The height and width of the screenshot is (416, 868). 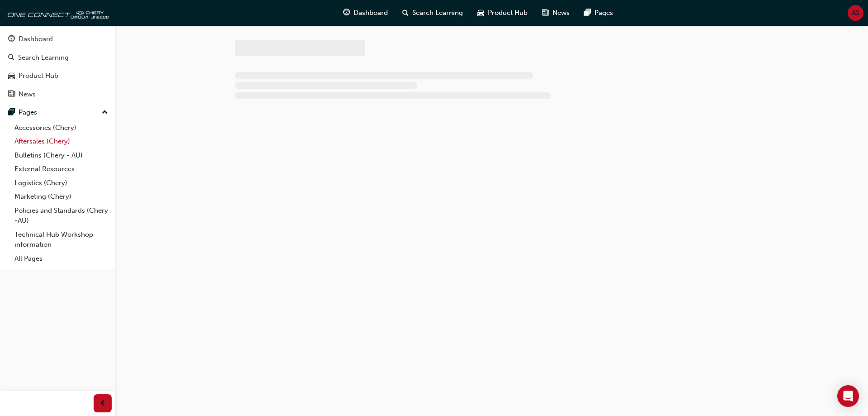 What do you see at coordinates (61, 197) in the screenshot?
I see `a: Marketing (Chery)` at bounding box center [61, 197].